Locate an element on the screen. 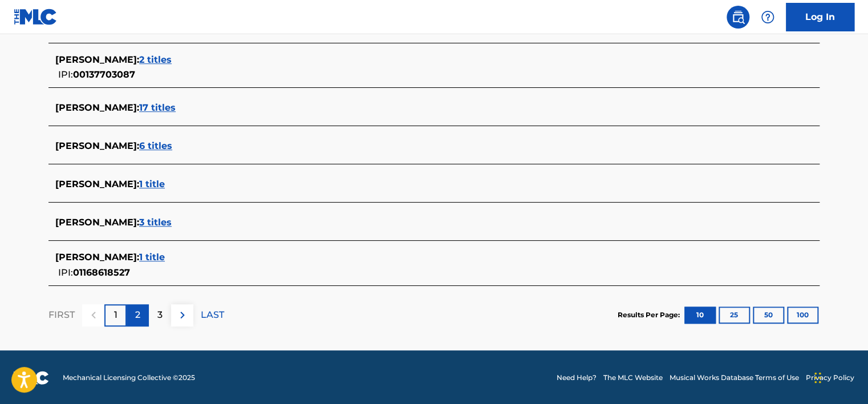 The height and width of the screenshot is (404, 868). p: LAST is located at coordinates (212, 315).